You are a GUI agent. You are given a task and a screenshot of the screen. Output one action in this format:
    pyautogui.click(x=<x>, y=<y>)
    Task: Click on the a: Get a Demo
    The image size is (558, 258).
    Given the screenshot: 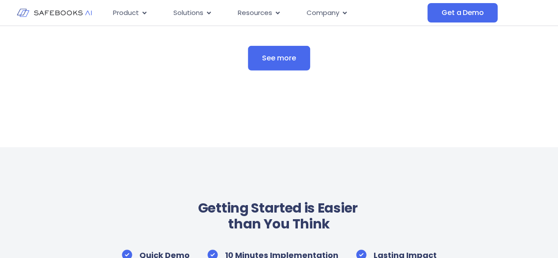 What is the action you would take?
    pyautogui.click(x=462, y=13)
    